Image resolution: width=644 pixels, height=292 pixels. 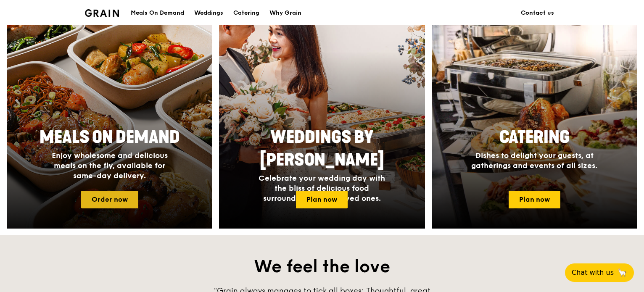 What do you see at coordinates (285, 13) in the screenshot?
I see `div: Why Grain` at bounding box center [285, 13].